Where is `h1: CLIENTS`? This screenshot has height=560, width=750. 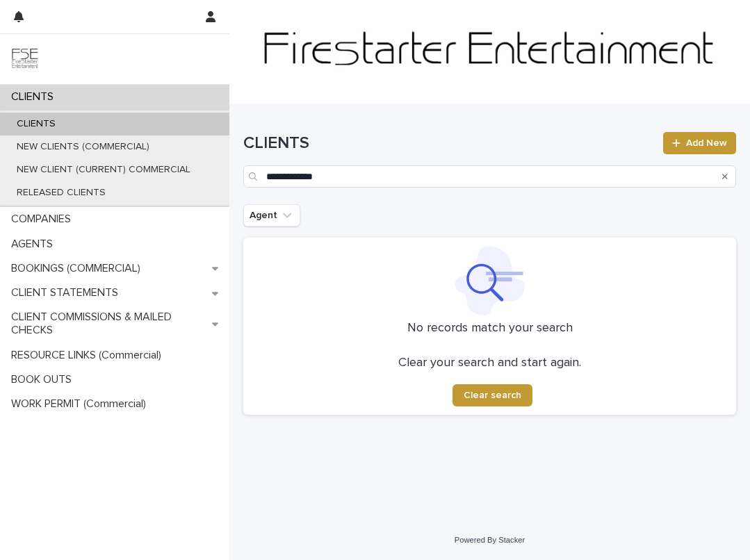
h1: CLIENTS is located at coordinates (449, 143).